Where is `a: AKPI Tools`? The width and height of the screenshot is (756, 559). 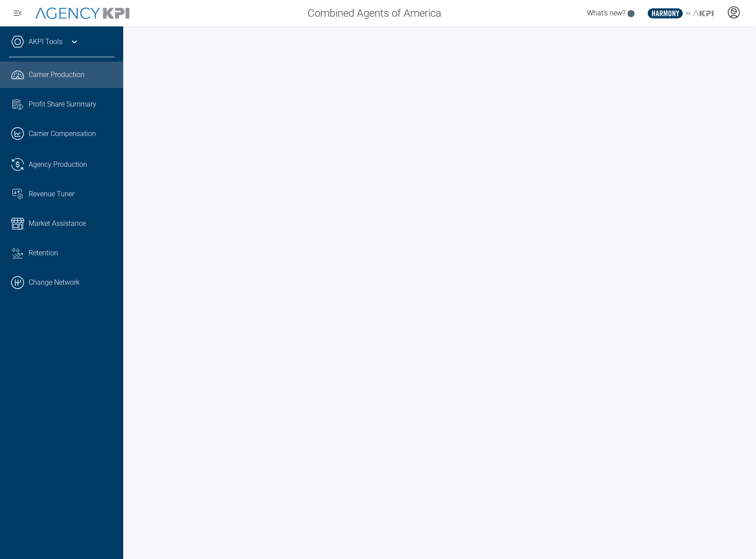 a: AKPI Tools is located at coordinates (45, 42).